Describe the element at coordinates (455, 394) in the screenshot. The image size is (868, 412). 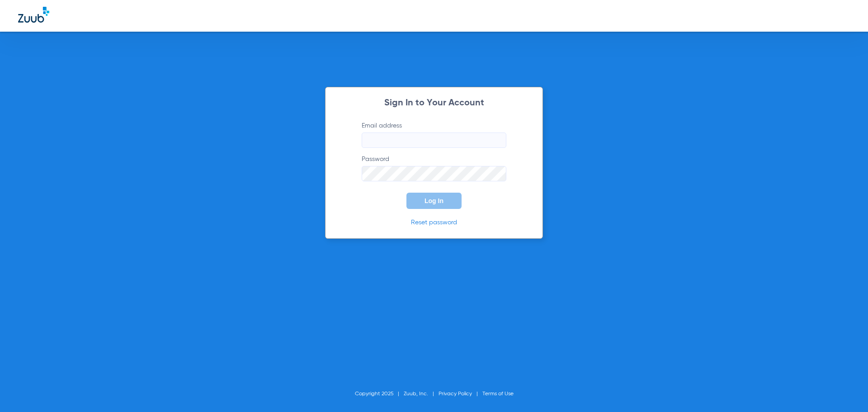
I see `a: Privacy Policy` at that location.